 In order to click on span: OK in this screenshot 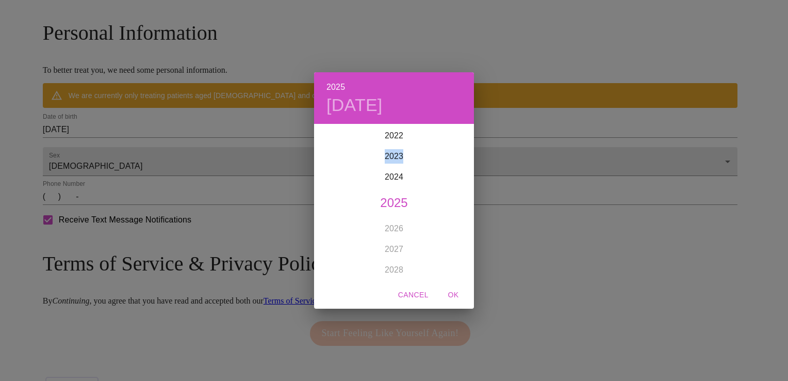, I will do `click(454, 295)`.